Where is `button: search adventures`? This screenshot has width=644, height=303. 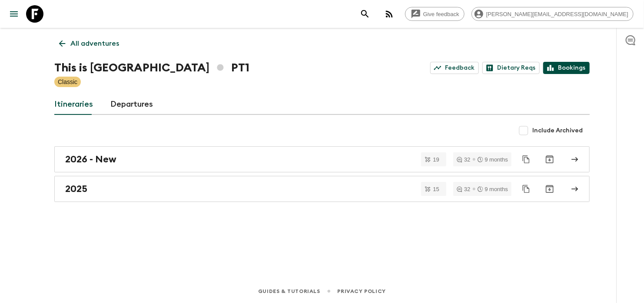
button: search adventures is located at coordinates (365, 14).